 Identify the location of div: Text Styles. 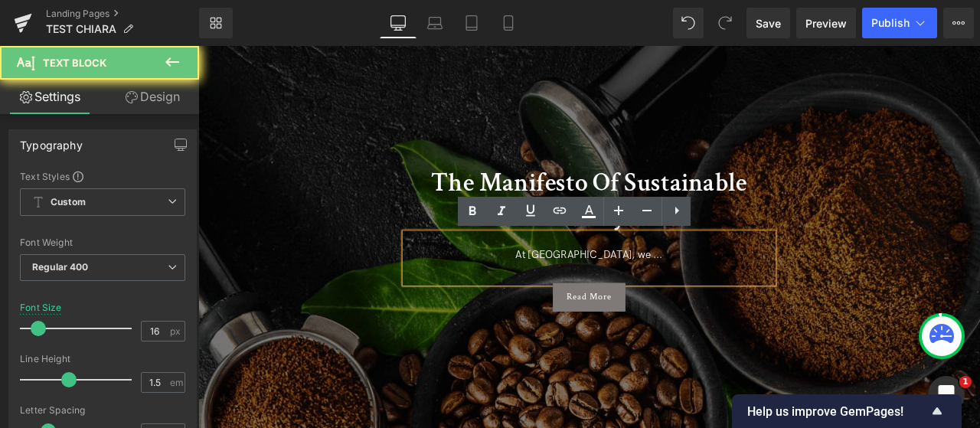
(103, 176).